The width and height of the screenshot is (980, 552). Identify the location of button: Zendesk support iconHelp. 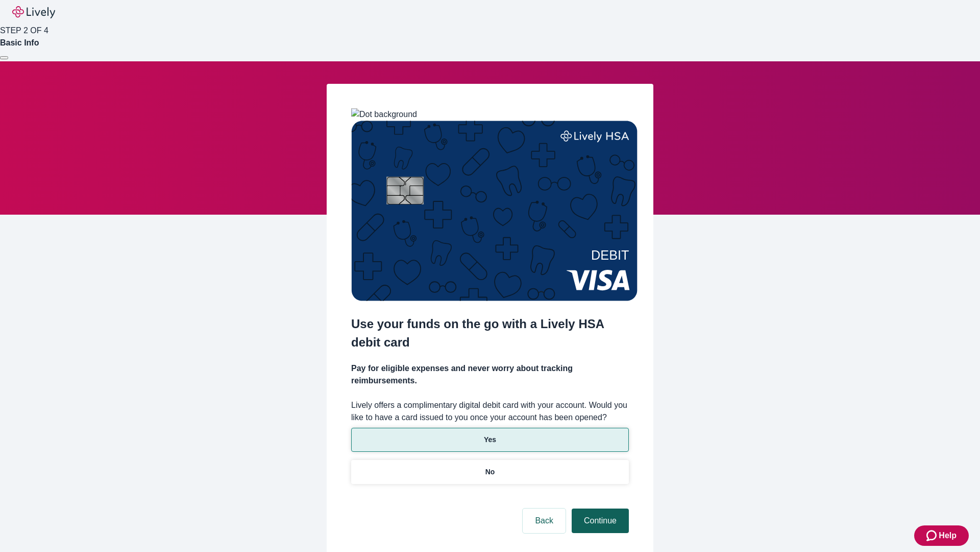
(941, 535).